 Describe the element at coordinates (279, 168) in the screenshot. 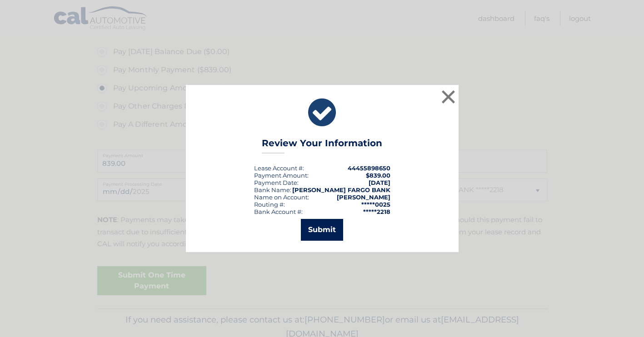

I see `div: Lease Account #:` at that location.